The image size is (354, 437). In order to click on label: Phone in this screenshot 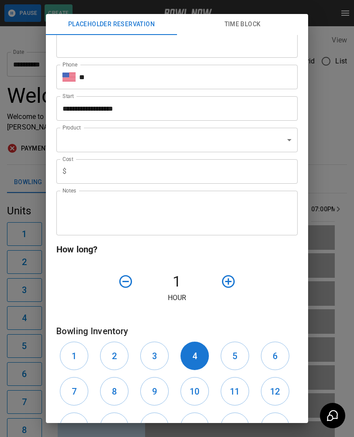, I will do `click(70, 64)`.